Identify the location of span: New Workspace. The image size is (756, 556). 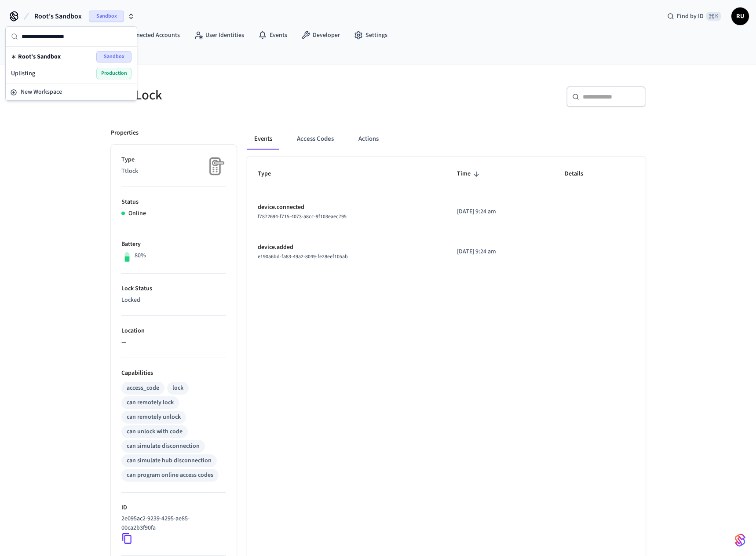
(42, 92).